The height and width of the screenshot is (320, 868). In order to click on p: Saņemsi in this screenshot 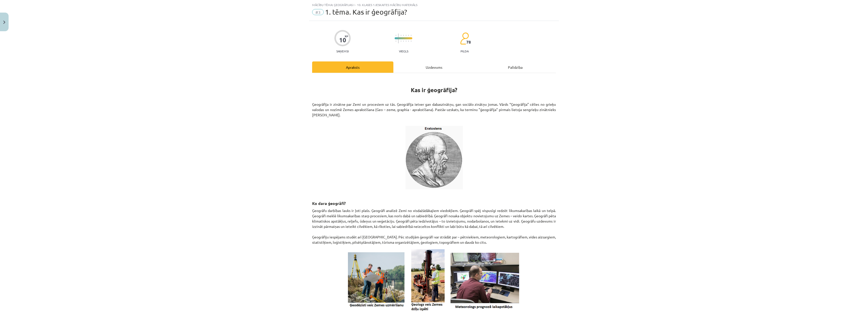, I will do `click(342, 51)`.